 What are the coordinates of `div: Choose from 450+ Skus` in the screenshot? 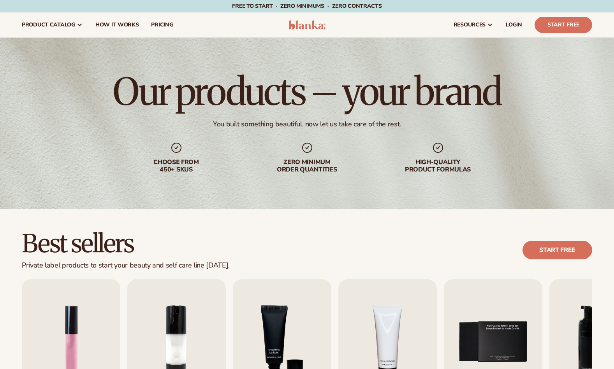 It's located at (176, 166).